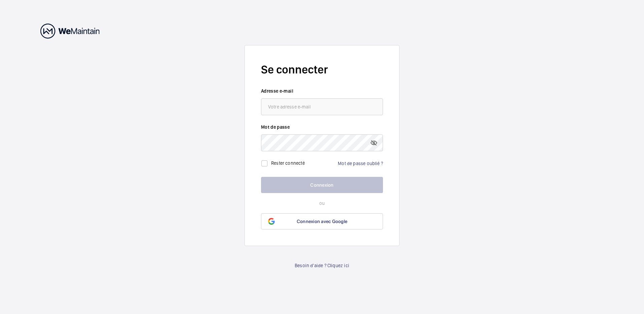  Describe the element at coordinates (322, 127) in the screenshot. I see `label: Mot de passe` at that location.